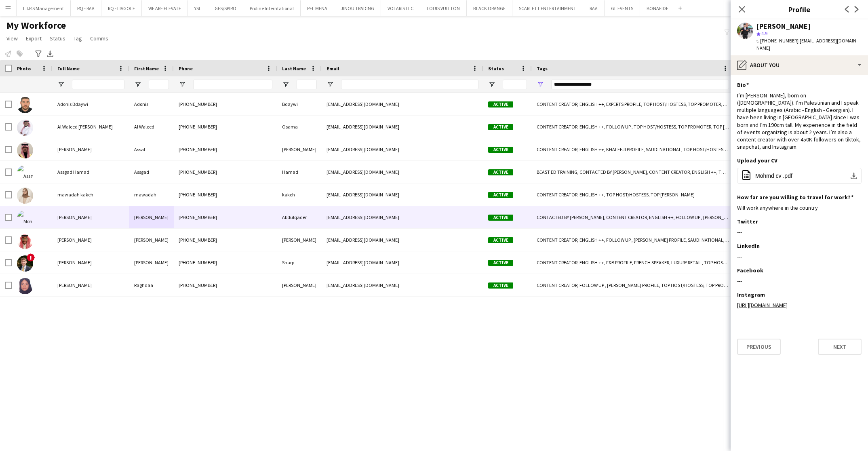  What do you see at coordinates (747, 222) in the screenshot?
I see `h3: Twitter` at bounding box center [747, 222].